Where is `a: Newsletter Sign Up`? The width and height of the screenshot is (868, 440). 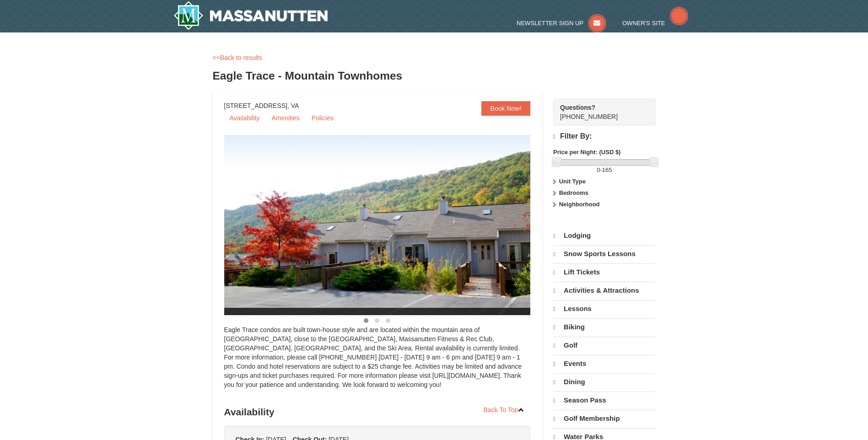
a: Newsletter Sign Up is located at coordinates (561, 23).